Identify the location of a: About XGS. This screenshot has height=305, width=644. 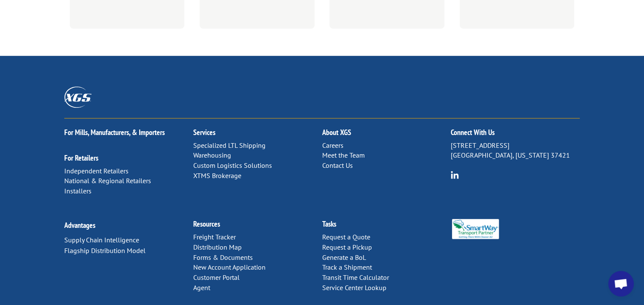
(336, 132).